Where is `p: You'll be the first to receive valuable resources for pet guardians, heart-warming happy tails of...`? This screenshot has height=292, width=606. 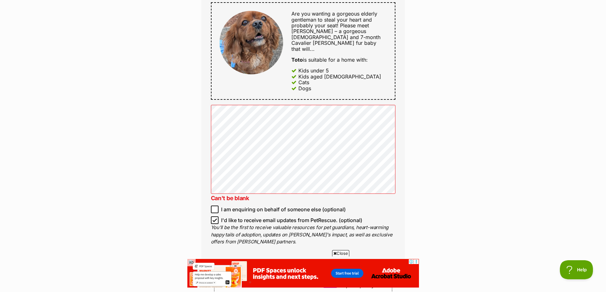
p: You'll be the first to receive valuable resources for pet guardians, heart-warming happy tails of... is located at coordinates (303, 235).